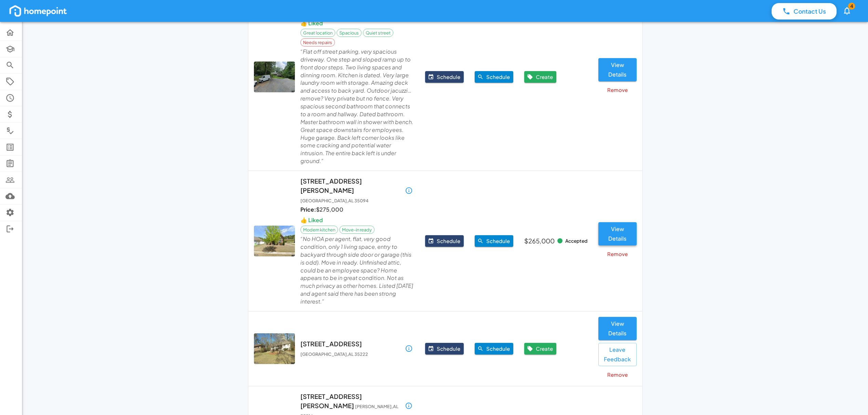 The width and height of the screenshot is (868, 415). Describe the element at coordinates (357, 270) in the screenshot. I see `p: “ No HOA per agent, flat, very good condition, only 1 living space, entry to backyard through sid...` at that location.